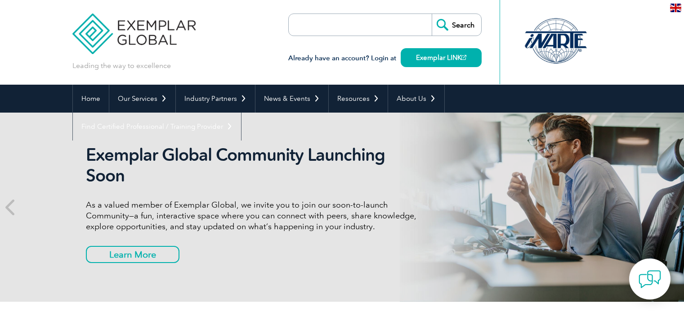  What do you see at coordinates (216, 99) in the screenshot?
I see `a: Industry Partners` at bounding box center [216, 99].